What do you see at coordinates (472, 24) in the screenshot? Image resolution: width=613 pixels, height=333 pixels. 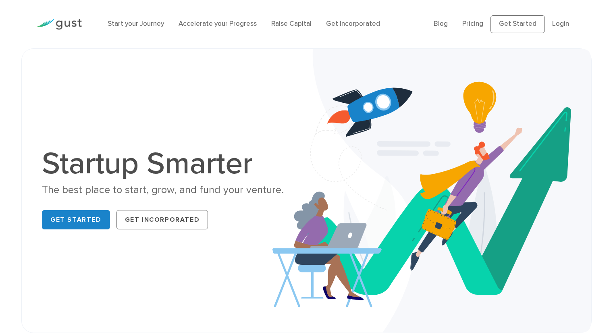 I see `a: Pricing` at bounding box center [472, 24].